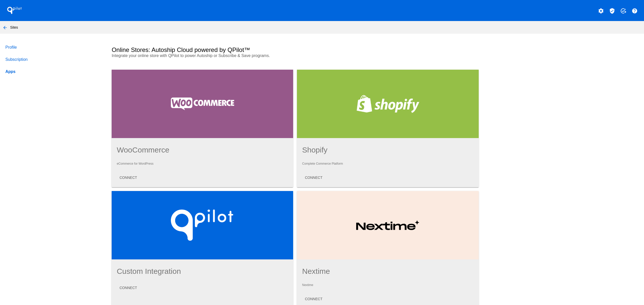  I want to click on a: Subscription, so click(53, 60).